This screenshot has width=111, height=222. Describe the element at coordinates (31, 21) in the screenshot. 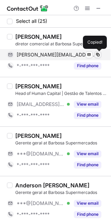

I see `span: Select all (25)` at that location.